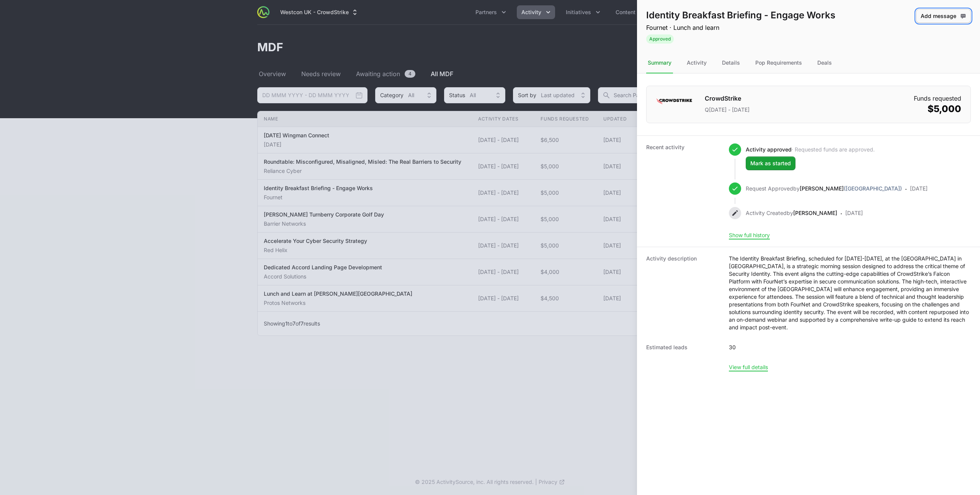  I want to click on p: Fournet · Lunch and learn, so click(740, 27).